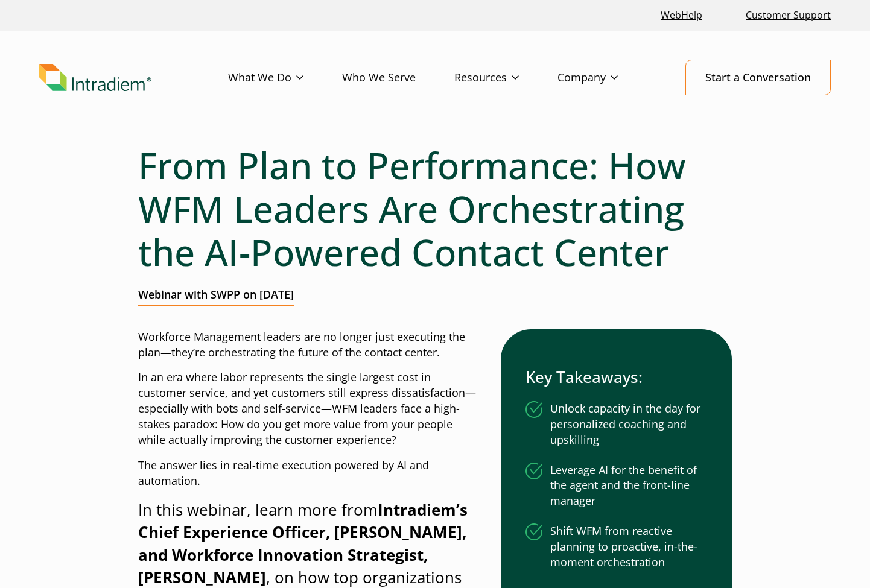 The width and height of the screenshot is (870, 588). Describe the element at coordinates (309, 474) in the screenshot. I see `p: The answer lies in real-time execution powered by AI and automation.` at that location.